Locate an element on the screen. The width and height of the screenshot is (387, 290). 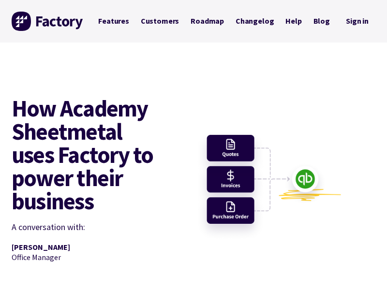
a: Sign in is located at coordinates (357, 21).